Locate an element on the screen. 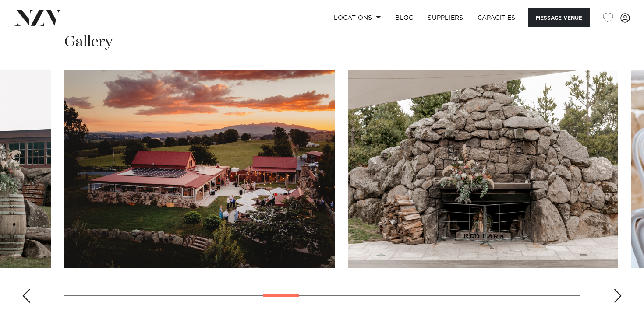  swiper-slide: 12 / 26 is located at coordinates (483, 168).